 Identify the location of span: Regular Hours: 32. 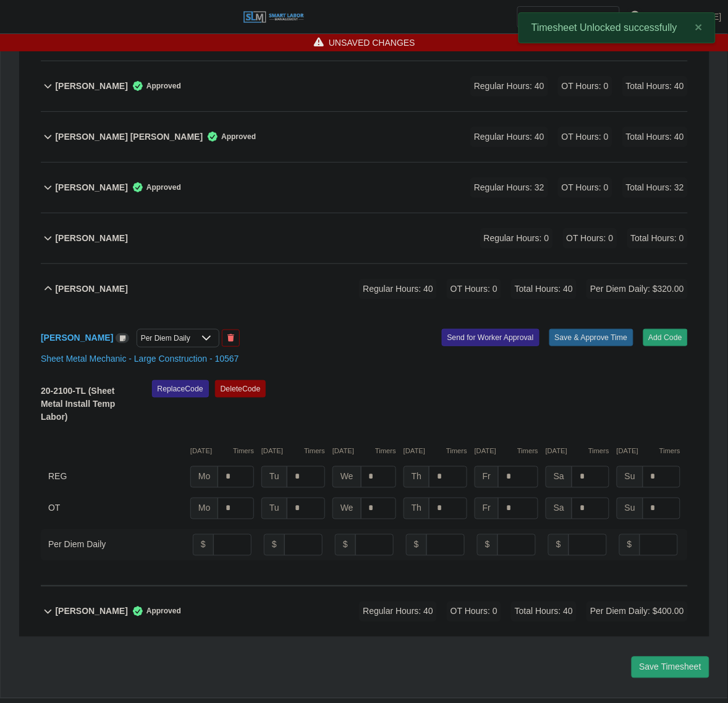
(509, 187).